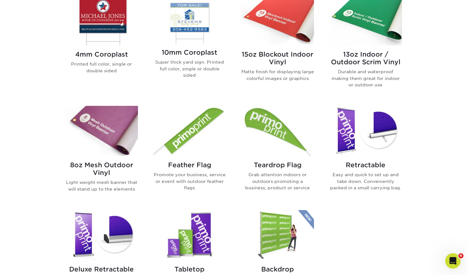 The height and width of the screenshot is (275, 467). What do you see at coordinates (190, 165) in the screenshot?
I see `h2: Feather Flag` at bounding box center [190, 165].